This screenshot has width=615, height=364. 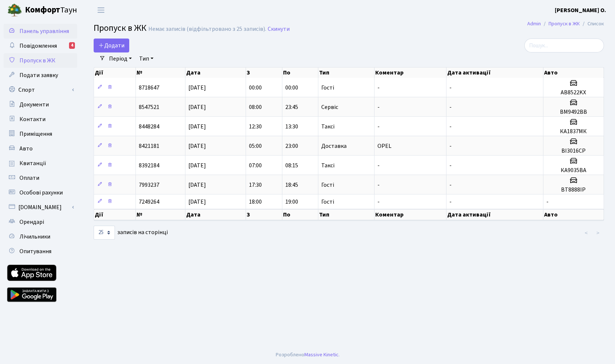 I want to click on b: Комфорт, so click(x=43, y=10).